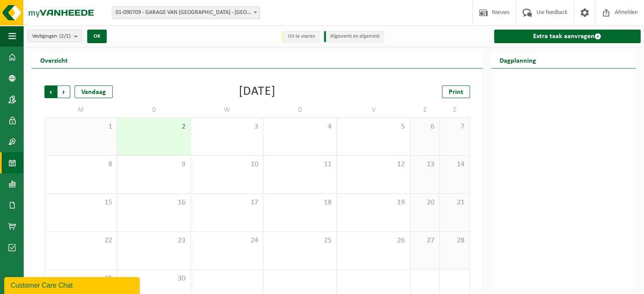 This screenshot has height=294, width=644. What do you see at coordinates (227, 165) in the screenshot?
I see `span: 10` at bounding box center [227, 165].